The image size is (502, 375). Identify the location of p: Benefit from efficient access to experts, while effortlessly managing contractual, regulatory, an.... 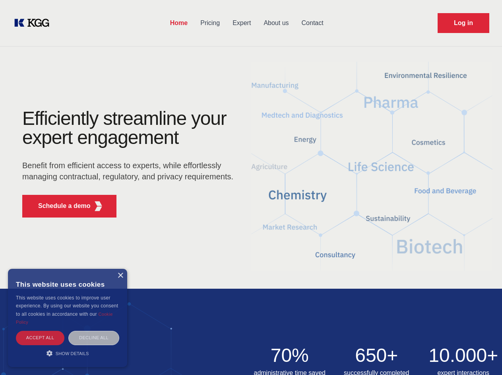
(130, 171).